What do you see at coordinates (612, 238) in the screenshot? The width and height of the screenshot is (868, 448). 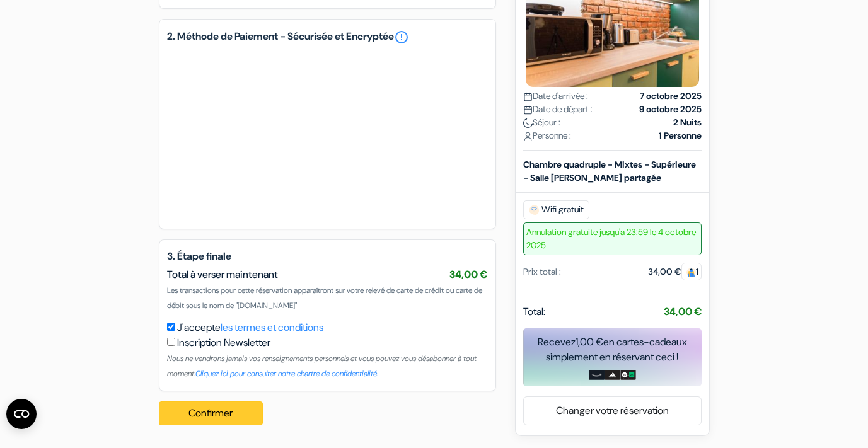 I see `span: Annulation gratuite jusqu'a 23:59 le 4 octobre 2025` at bounding box center [612, 238].